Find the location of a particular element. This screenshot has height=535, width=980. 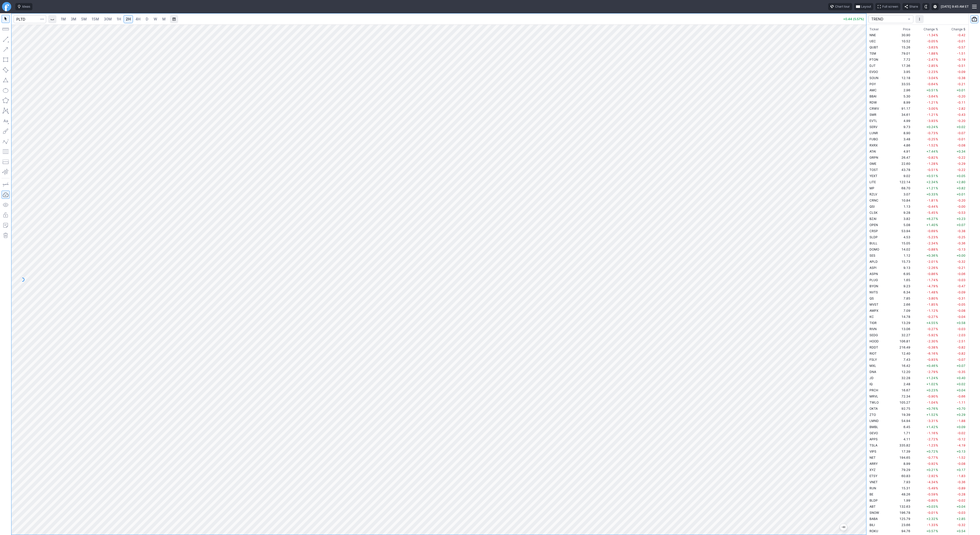

td: 5.30 is located at coordinates (900, 96).